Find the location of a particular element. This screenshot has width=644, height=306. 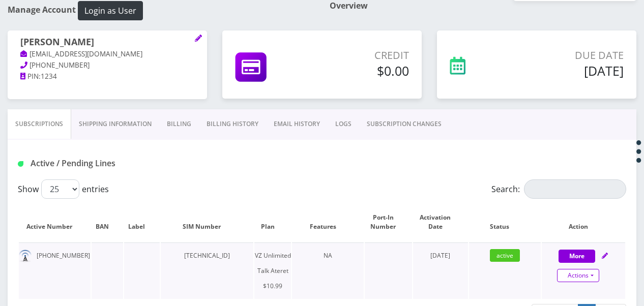

th: Port-In Number: activate to sort column ascending is located at coordinates (388, 222).